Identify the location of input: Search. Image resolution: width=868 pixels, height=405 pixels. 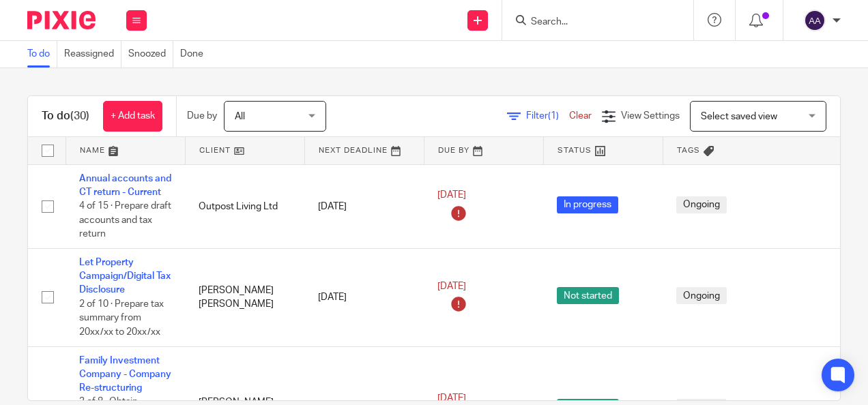
(591, 22).